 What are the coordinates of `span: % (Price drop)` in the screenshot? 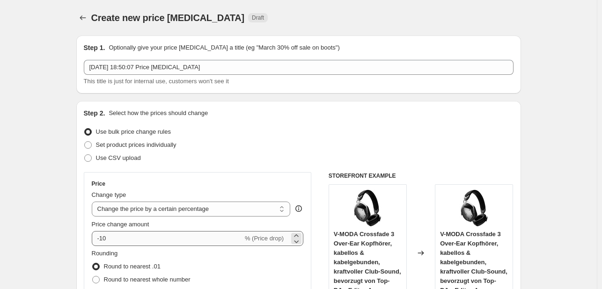 It's located at (264, 238).